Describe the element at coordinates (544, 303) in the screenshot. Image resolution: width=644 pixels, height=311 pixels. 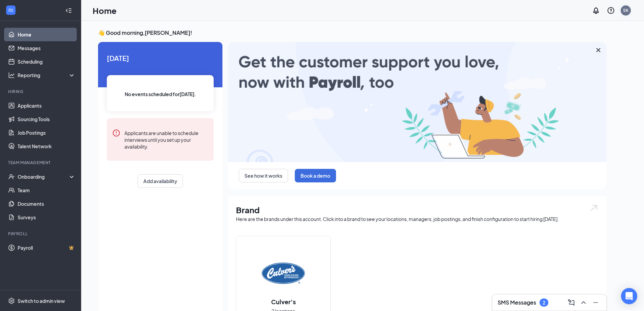
I see `div: 2` at that location.